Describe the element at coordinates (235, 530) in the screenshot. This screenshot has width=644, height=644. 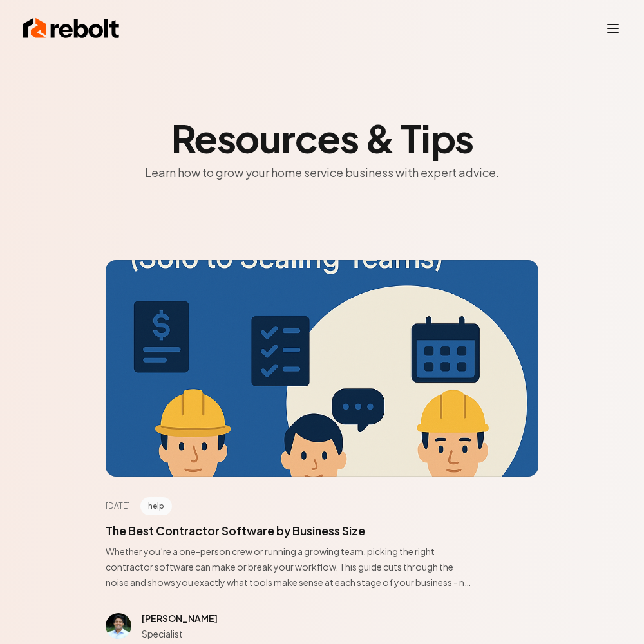
I see `a: The Best Contractor Software by Business Size` at that location.